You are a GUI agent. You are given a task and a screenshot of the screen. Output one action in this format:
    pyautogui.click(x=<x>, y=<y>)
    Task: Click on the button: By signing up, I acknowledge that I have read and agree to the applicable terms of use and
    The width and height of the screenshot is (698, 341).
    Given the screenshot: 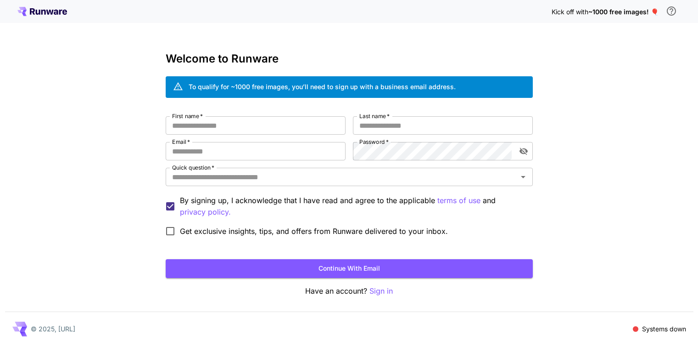 What is the action you would take?
    pyautogui.click(x=205, y=212)
    